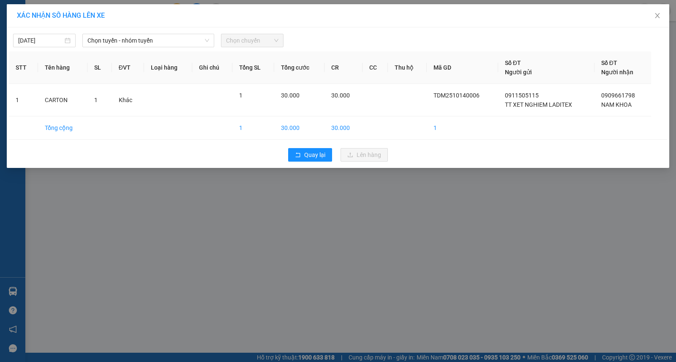 Image resolution: width=676 pixels, height=362 pixels. What do you see at coordinates (148, 41) in the screenshot?
I see `span: Chọn tuyến - nhóm tuyến` at bounding box center [148, 41].